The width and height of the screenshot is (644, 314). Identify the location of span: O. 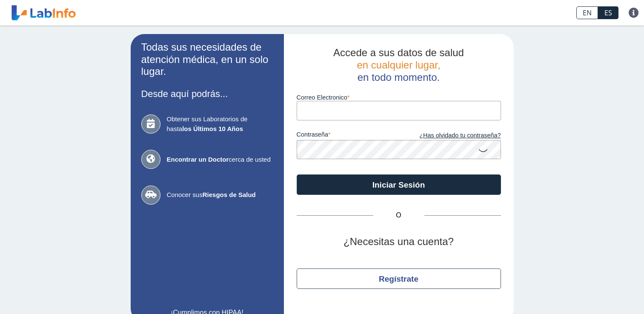
(399, 216).